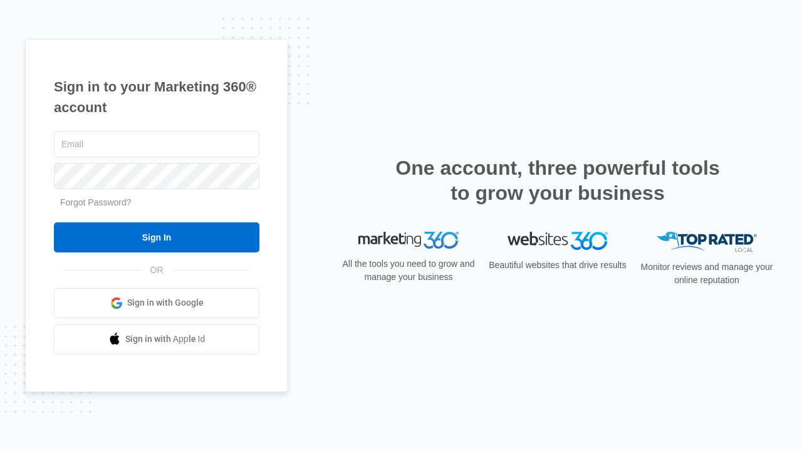 Image resolution: width=802 pixels, height=451 pixels. What do you see at coordinates (96, 202) in the screenshot?
I see `a: Forgot Password?` at bounding box center [96, 202].